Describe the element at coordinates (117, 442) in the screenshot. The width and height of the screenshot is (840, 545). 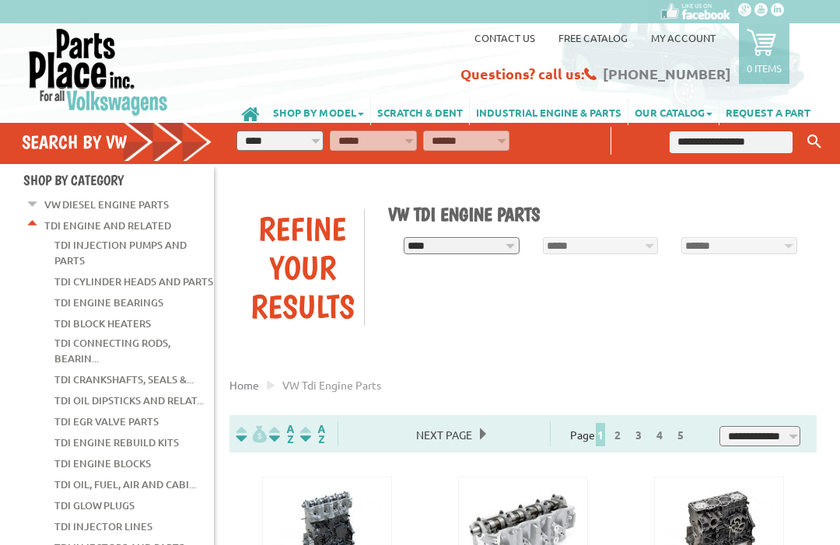
I see `a: TDI Engine Rebuild Kits` at that location.